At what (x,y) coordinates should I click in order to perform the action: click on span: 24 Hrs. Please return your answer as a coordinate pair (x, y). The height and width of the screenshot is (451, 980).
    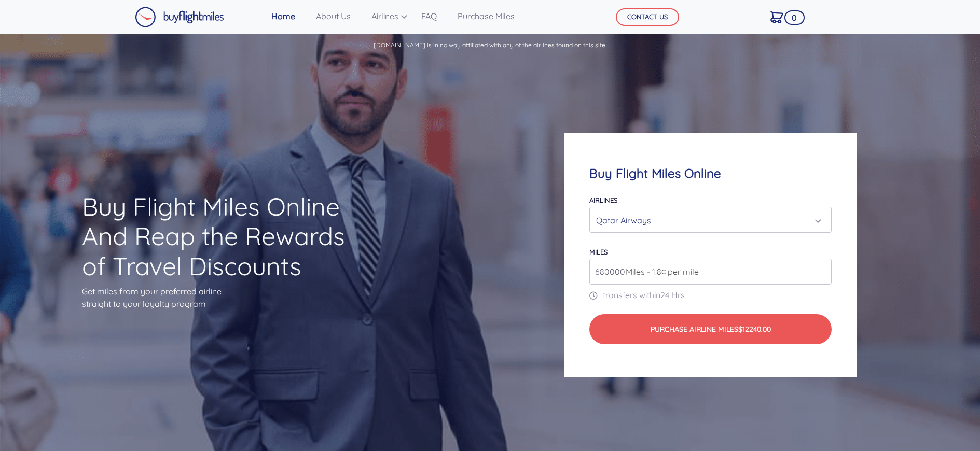
    Looking at the image, I should click on (673, 295).